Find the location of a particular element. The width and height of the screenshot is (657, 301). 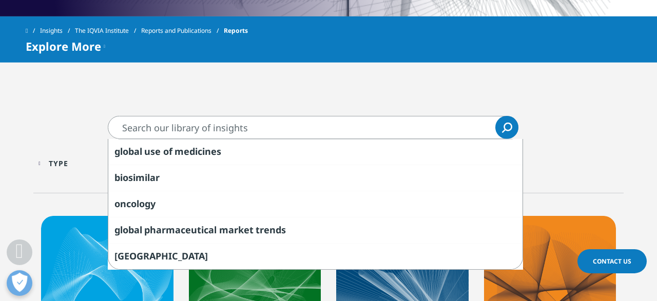

span: biosimilar is located at coordinates (137, 178).